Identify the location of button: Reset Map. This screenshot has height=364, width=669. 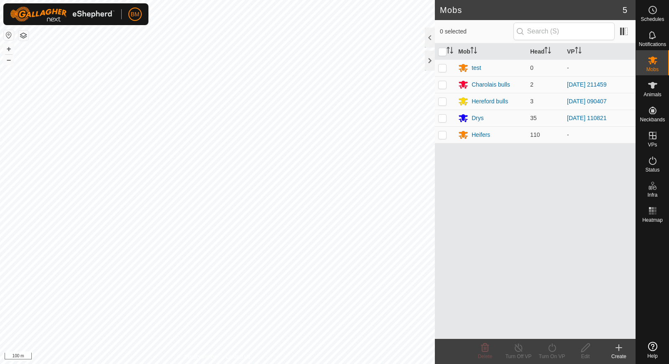
(9, 35).